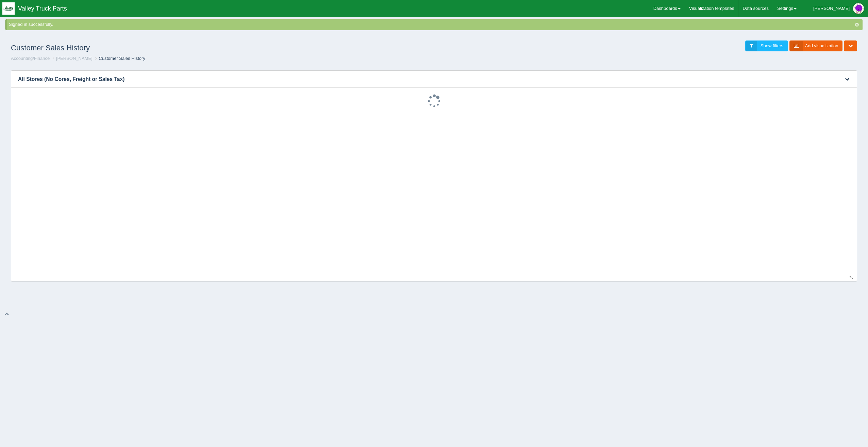  I want to click on li: Customer Sales History, so click(119, 59).